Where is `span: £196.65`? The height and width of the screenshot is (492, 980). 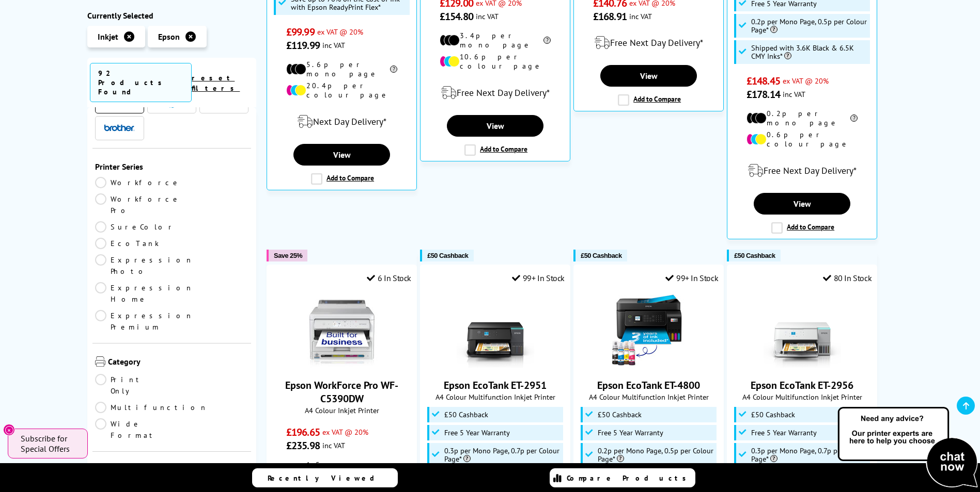
span: £196.65 is located at coordinates (302, 432).